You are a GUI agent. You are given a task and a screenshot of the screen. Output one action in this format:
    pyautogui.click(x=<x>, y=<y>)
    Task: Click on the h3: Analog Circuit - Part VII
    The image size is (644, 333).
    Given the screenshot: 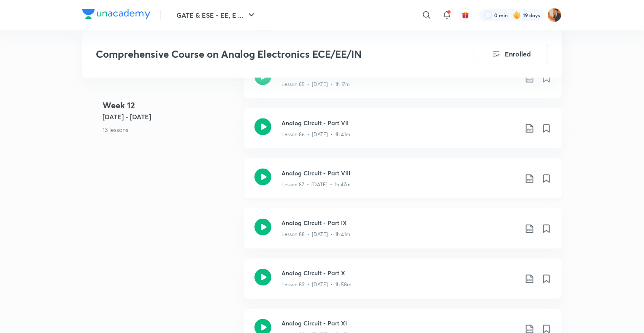 What is the action you would take?
    pyautogui.click(x=400, y=123)
    